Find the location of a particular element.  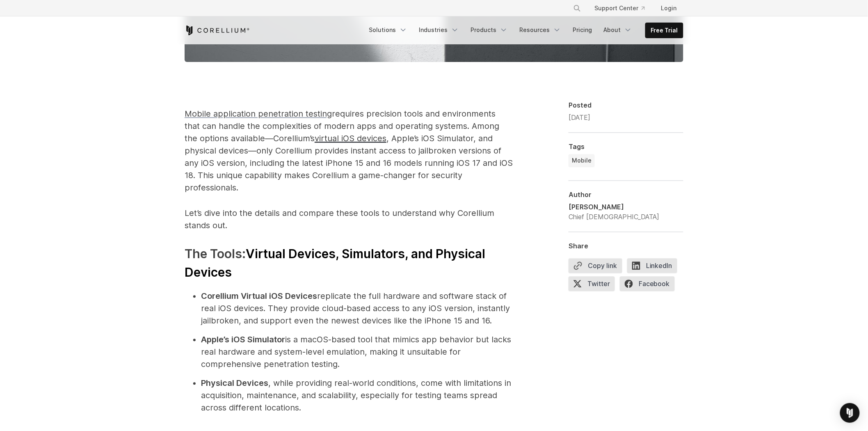

p: requires precision tools and environments that can handle the complexities of modern apps and ope... is located at coordinates (349, 151).